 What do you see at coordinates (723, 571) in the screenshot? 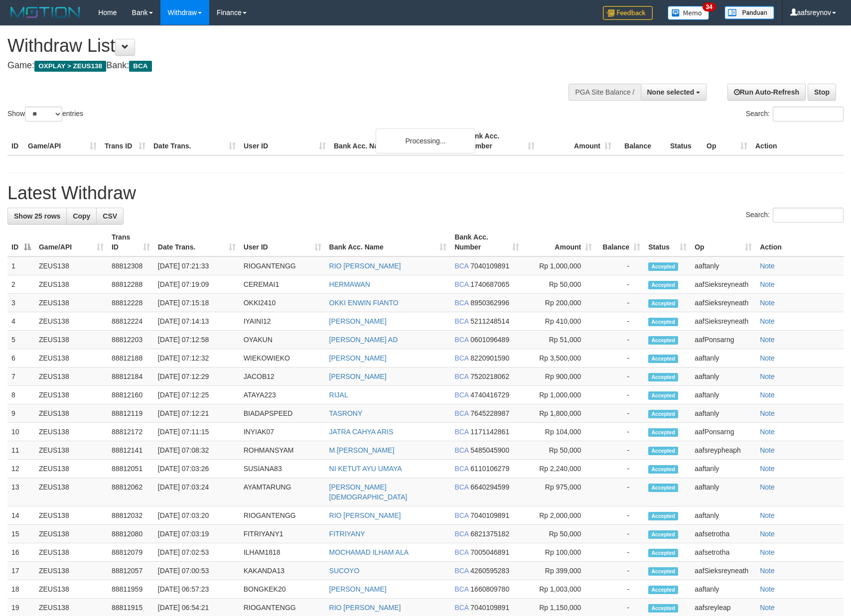
I see `td: aafSieksreyneath` at bounding box center [723, 571].